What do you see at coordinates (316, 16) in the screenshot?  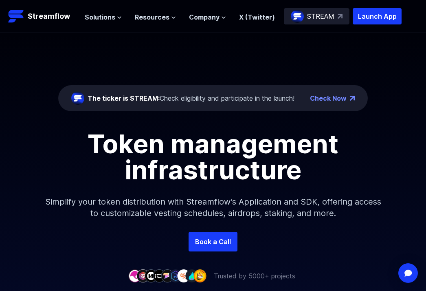 I see `a: STREAM` at bounding box center [316, 16].